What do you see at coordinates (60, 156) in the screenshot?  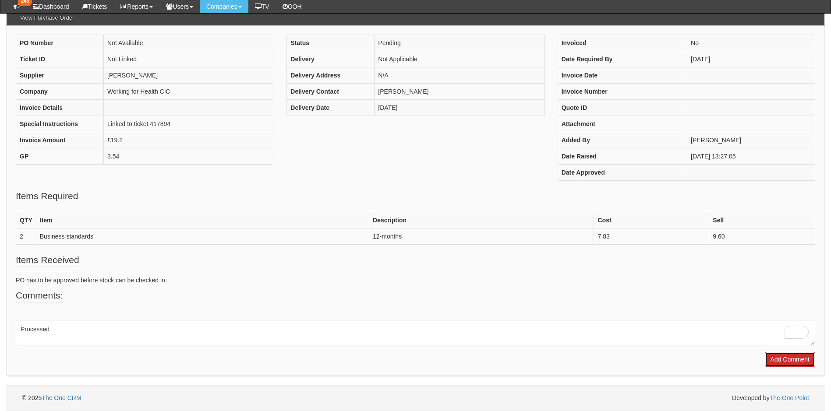 I see `th: GP` at bounding box center [60, 156].